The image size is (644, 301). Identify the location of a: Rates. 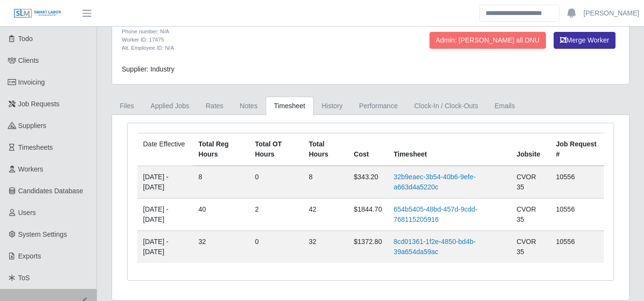
(215, 105).